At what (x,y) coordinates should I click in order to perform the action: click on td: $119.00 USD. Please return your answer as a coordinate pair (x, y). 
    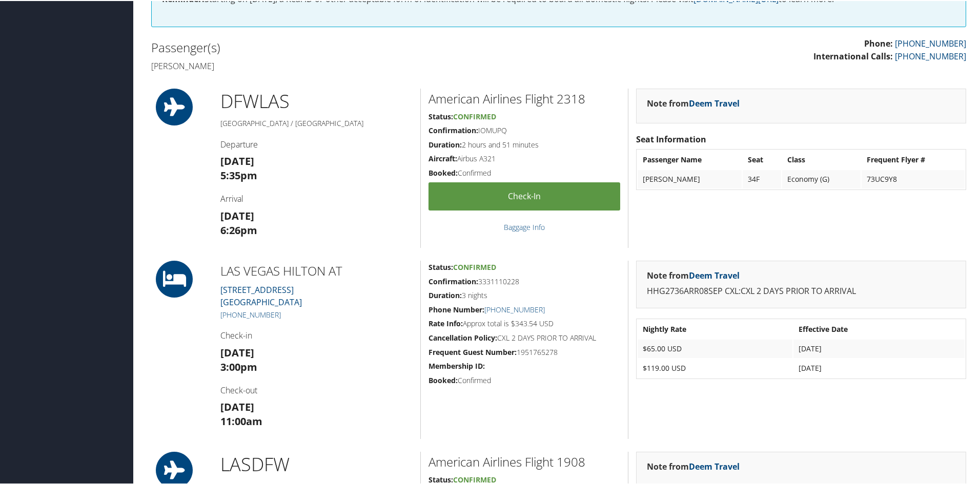
    Looking at the image, I should click on (715, 367).